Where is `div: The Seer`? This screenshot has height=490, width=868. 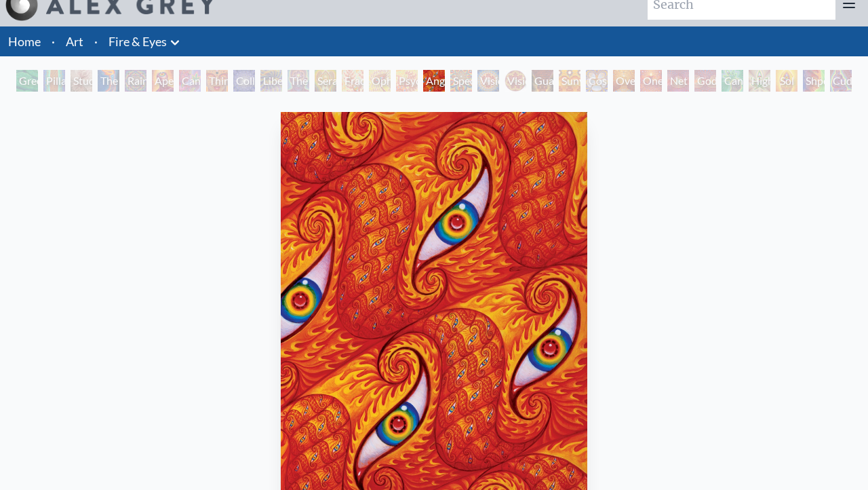
div: The Seer is located at coordinates (298, 81).